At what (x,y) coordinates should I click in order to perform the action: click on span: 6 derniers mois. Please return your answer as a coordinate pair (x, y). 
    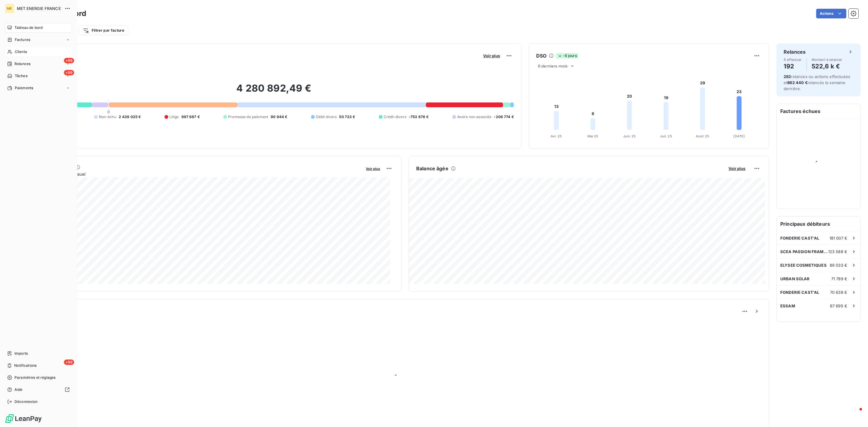
    Looking at the image, I should click on (553, 66).